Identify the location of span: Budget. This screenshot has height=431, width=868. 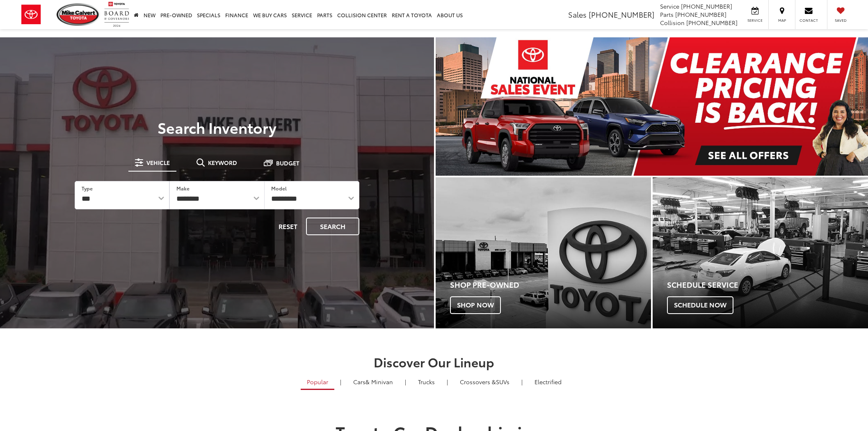
(287, 163).